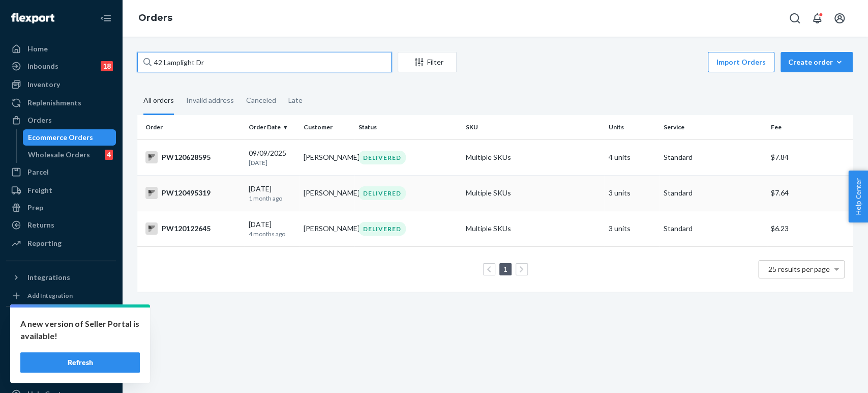 This screenshot has width=868, height=393. Describe the element at coordinates (190, 127) in the screenshot. I see `th: Order` at that location.